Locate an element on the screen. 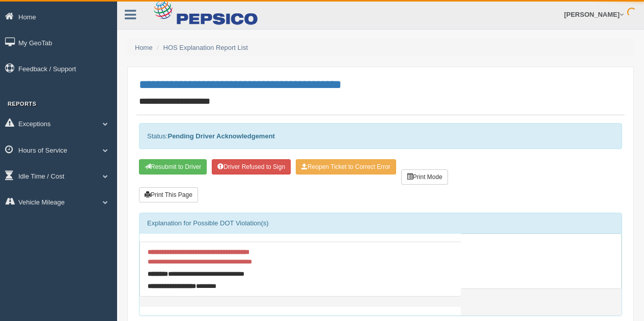  a: HOS Explanation Report List is located at coordinates (205, 47).